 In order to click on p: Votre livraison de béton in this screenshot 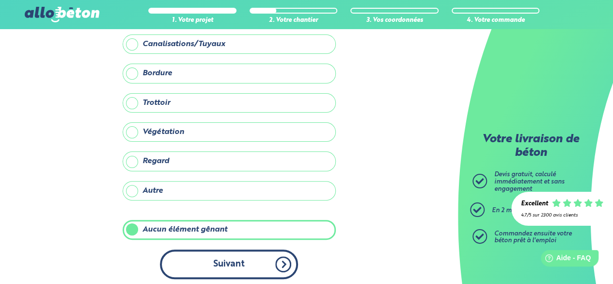, I will do `click(531, 146)`.